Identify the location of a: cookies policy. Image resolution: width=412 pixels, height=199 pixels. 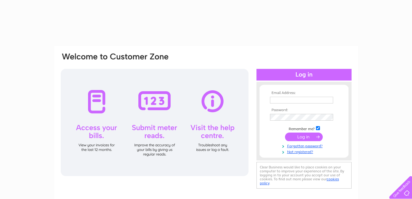
(299, 181).